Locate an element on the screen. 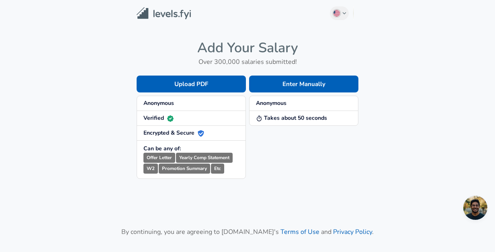 The width and height of the screenshot is (495, 252). h6: Over 300,000 salaries submitted! is located at coordinates (247, 62).